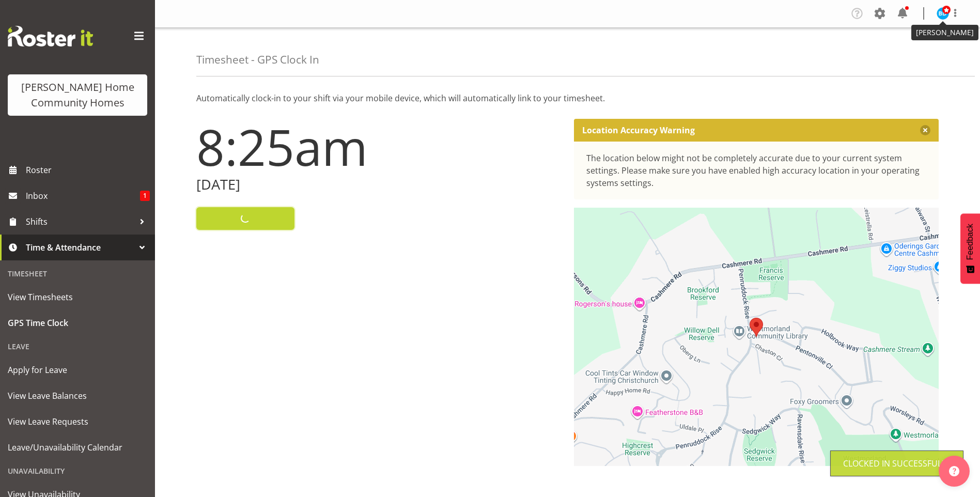  What do you see at coordinates (638, 130) in the screenshot?
I see `p: Location Accuracy Warning` at bounding box center [638, 130].